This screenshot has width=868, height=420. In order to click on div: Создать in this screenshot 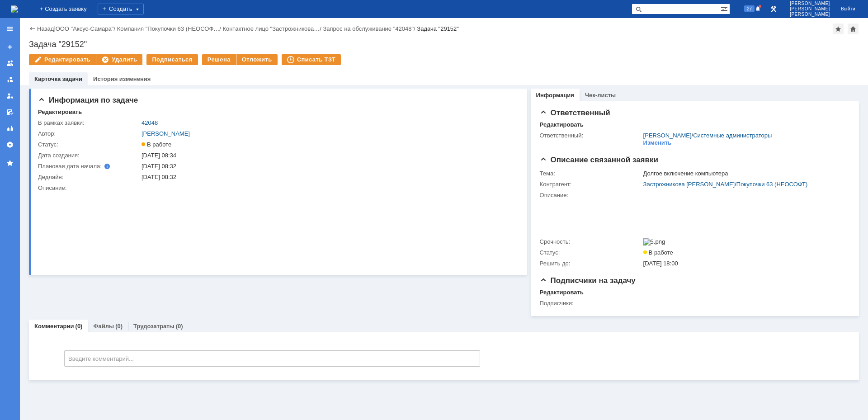, I will do `click(121, 9)`.